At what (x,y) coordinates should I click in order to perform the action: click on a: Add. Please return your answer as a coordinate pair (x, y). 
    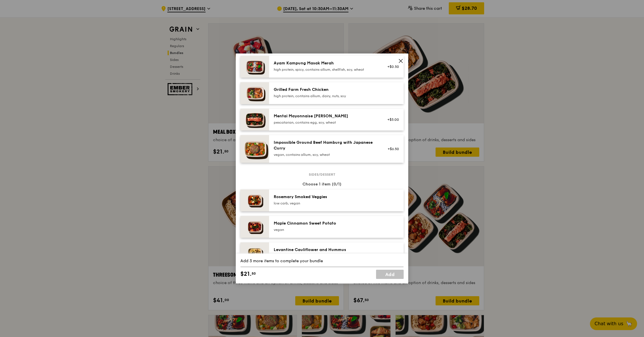
    Looking at the image, I should click on (390, 274).